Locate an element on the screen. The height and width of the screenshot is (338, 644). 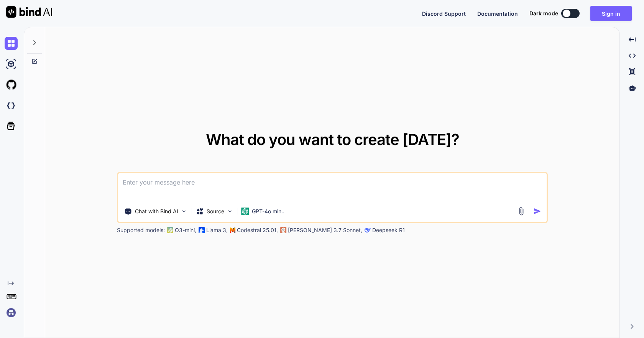
p: Chat with Bind AI is located at coordinates (156, 212).